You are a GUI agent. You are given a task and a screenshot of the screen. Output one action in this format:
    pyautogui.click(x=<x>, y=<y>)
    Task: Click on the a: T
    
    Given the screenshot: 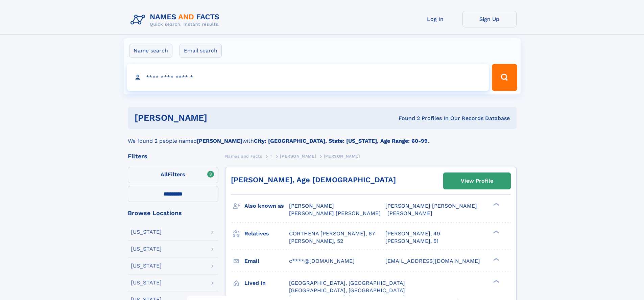 What is the action you would take?
    pyautogui.click(x=271, y=156)
    